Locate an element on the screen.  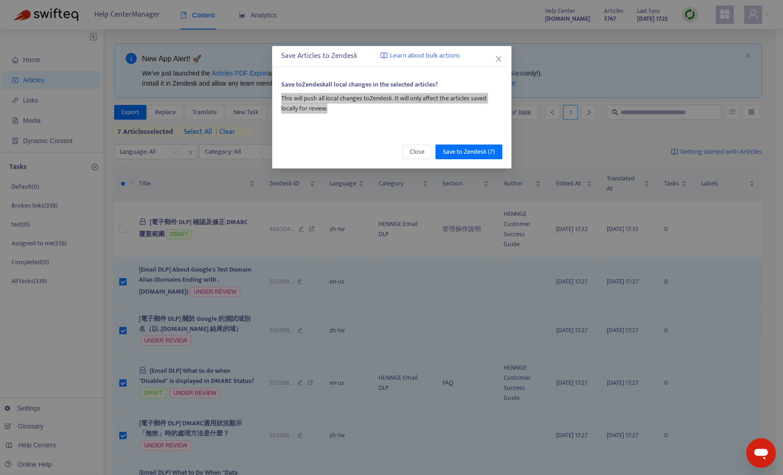
div: This will push all local changes to Zendesk . It will only affect the articles saved locally for ... is located at coordinates (392, 104).